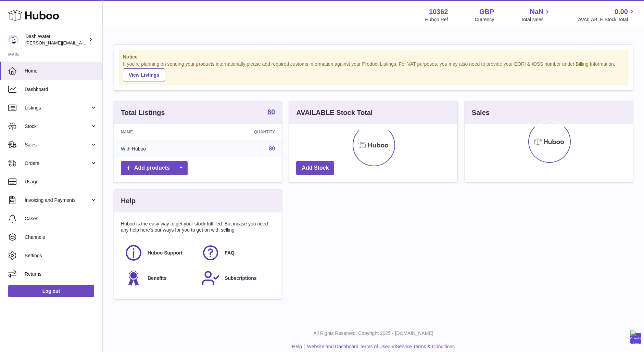  What do you see at coordinates (143, 113) in the screenshot?
I see `h3: Total Listings` at bounding box center [143, 113].